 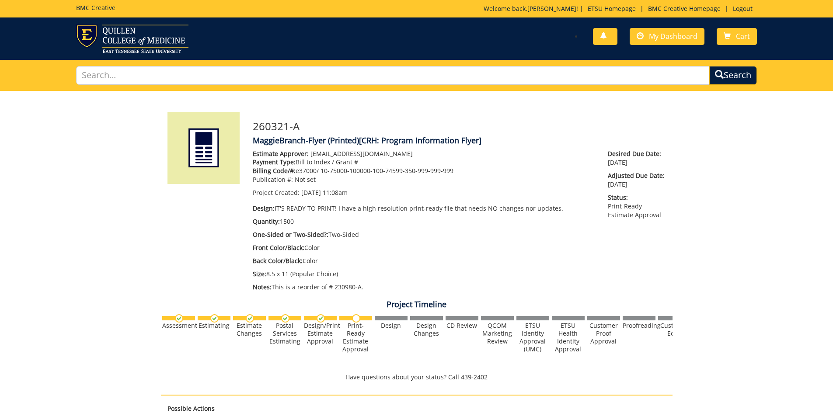 What do you see at coordinates (279, 247) in the screenshot?
I see `span: Front Color/Black:` at bounding box center [279, 247].